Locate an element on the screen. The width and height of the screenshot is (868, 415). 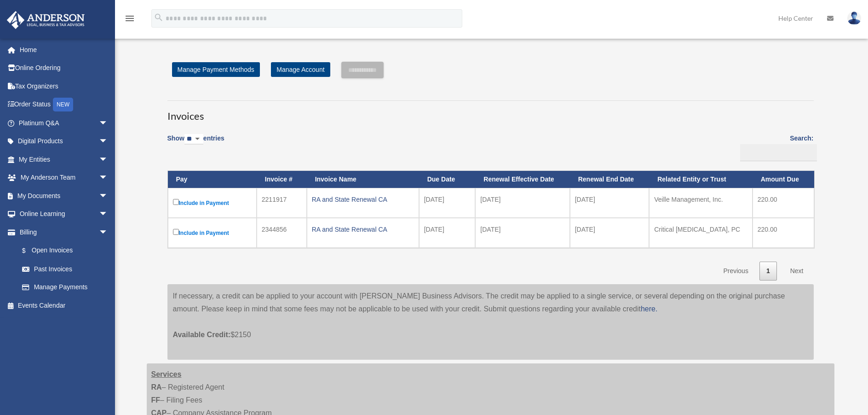
a: Online Ordering is located at coordinates (64, 68).